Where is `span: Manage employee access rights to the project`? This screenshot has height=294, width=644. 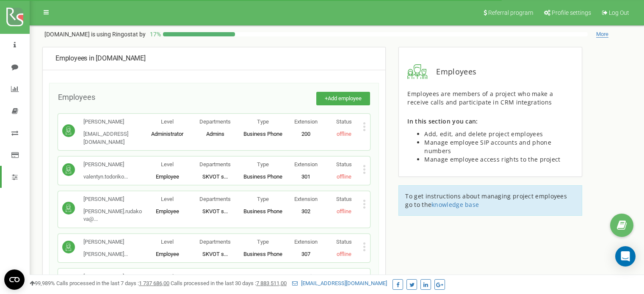 span: Manage employee access rights to the project is located at coordinates (492, 159).